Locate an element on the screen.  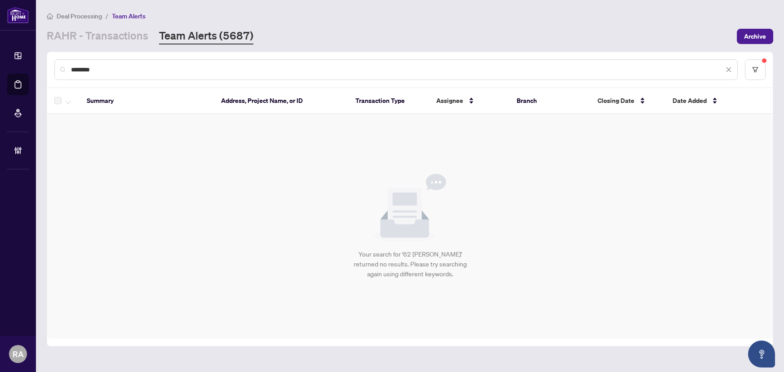
img: logo is located at coordinates (18, 15).